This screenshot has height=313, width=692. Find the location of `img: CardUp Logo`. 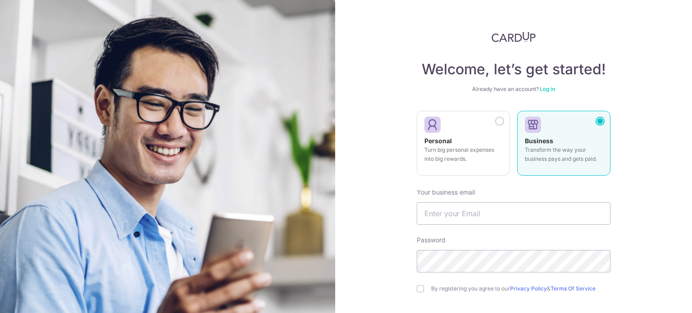

img: CardUp Logo is located at coordinates (513, 37).